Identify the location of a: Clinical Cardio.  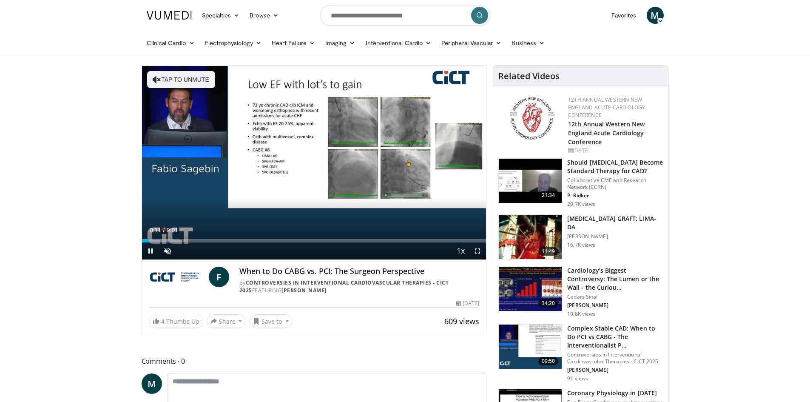
(171, 43).